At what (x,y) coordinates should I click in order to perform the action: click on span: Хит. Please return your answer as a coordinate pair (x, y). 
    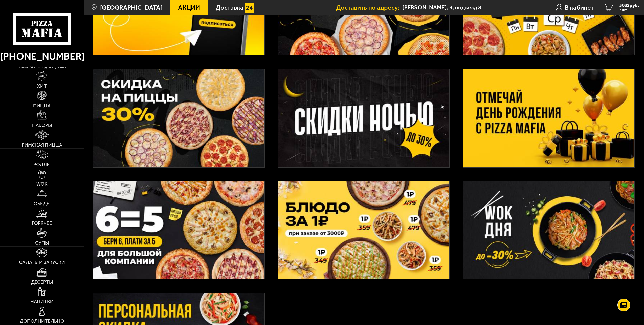
    Looking at the image, I should click on (42, 86).